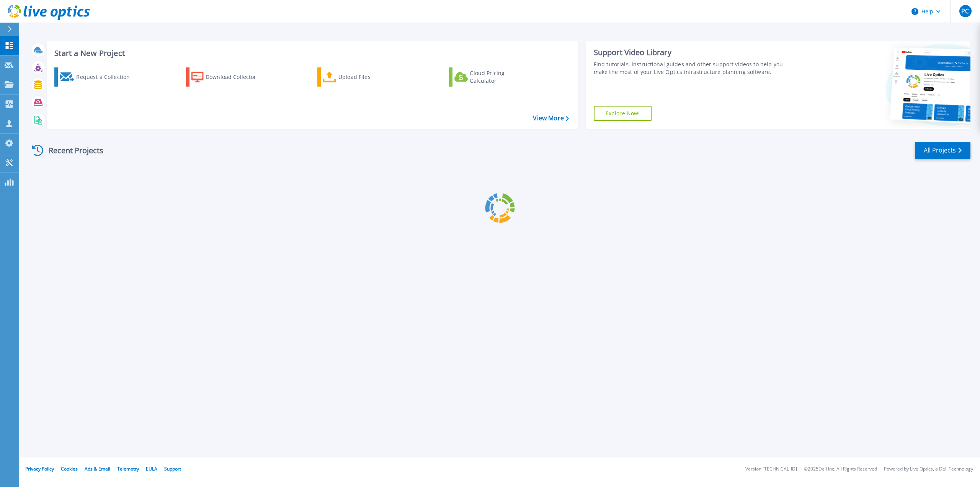 The height and width of the screenshot is (487, 980). What do you see at coordinates (97, 77) in the screenshot?
I see `a: Request a Collection` at bounding box center [97, 77].